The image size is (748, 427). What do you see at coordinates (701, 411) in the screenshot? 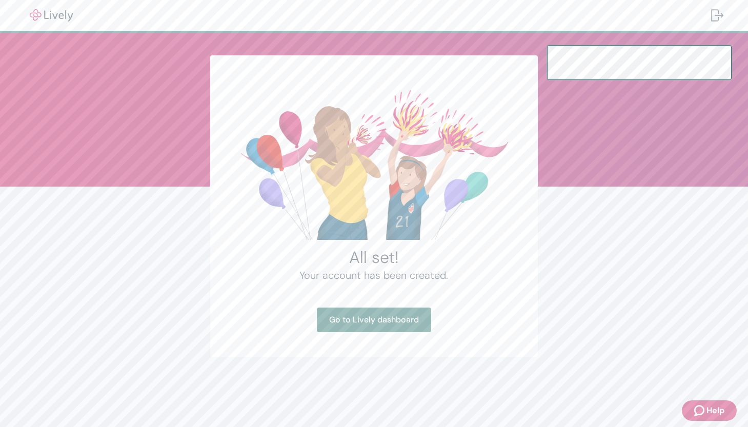
I see `svg: Zendesk support icon` at bounding box center [701, 411].